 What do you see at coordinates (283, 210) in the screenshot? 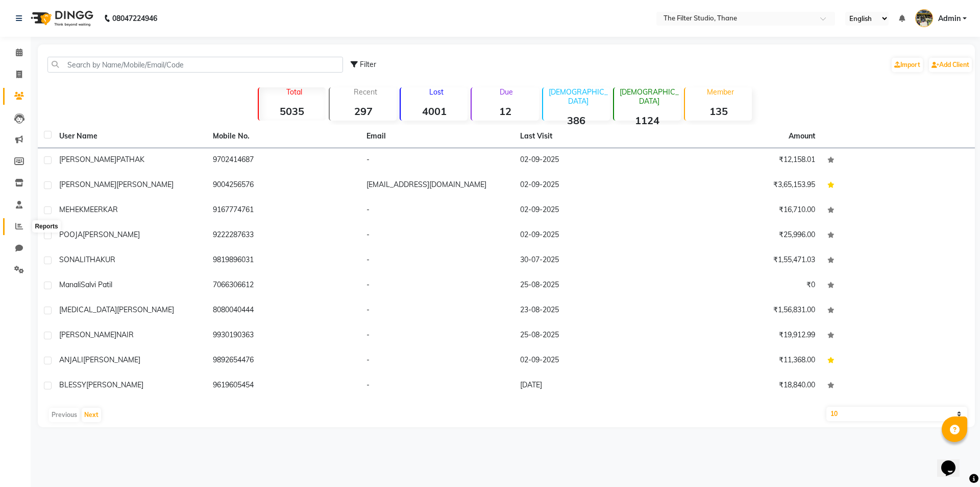
I see `td: 9167774761` at bounding box center [283, 210].